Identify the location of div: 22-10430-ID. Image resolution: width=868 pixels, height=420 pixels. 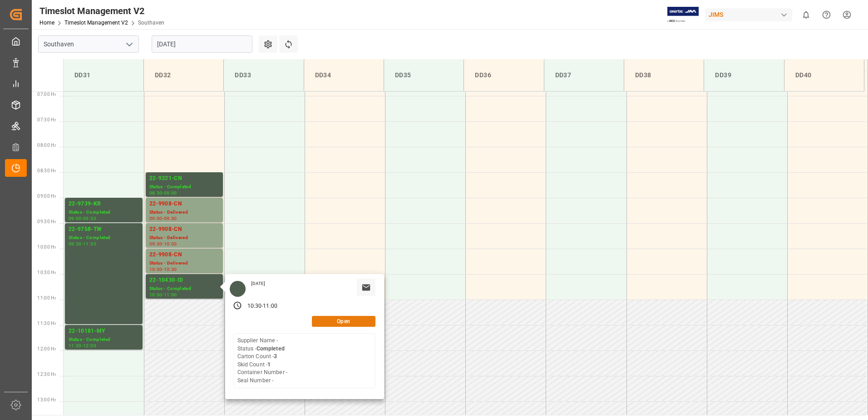
(184, 281).